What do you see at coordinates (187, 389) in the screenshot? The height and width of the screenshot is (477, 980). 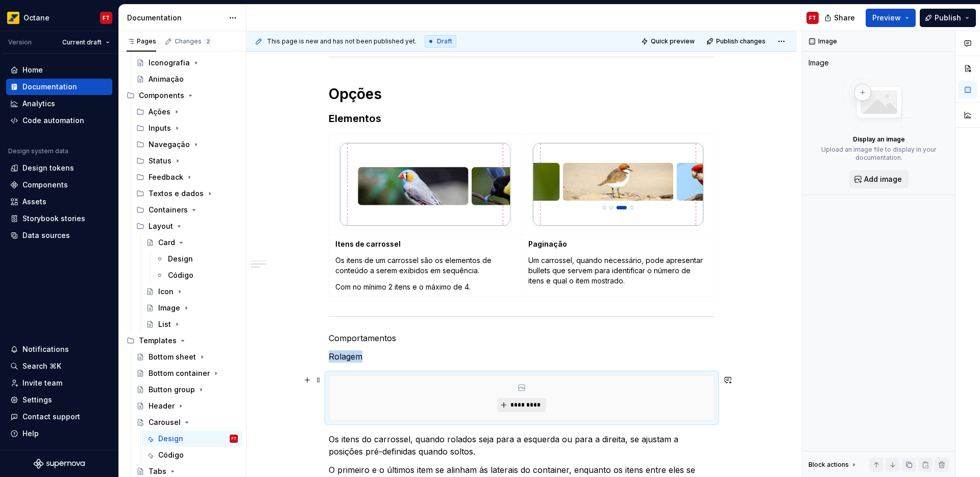 I see `a: Button group` at bounding box center [187, 389].